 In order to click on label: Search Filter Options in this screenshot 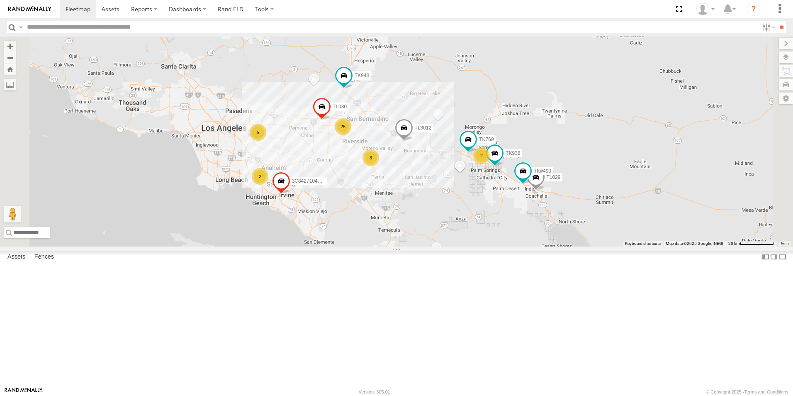, I will do `click(768, 27)`.